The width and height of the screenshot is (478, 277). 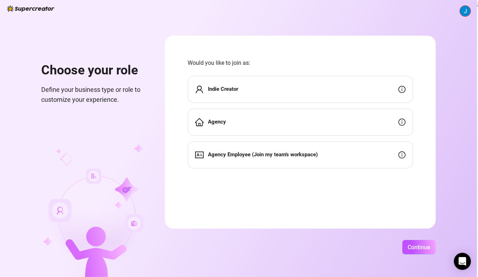 I want to click on span: Define your business type or role to customize your experience., so click(x=95, y=95).